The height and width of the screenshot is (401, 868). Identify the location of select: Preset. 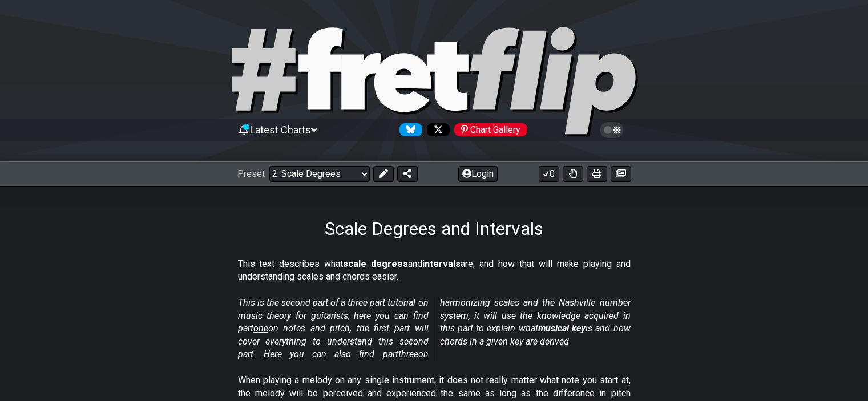
(320, 174).